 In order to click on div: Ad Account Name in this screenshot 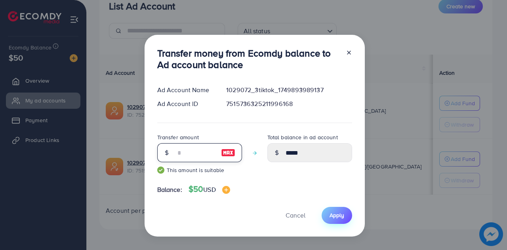, I will do `click(185, 90)`.